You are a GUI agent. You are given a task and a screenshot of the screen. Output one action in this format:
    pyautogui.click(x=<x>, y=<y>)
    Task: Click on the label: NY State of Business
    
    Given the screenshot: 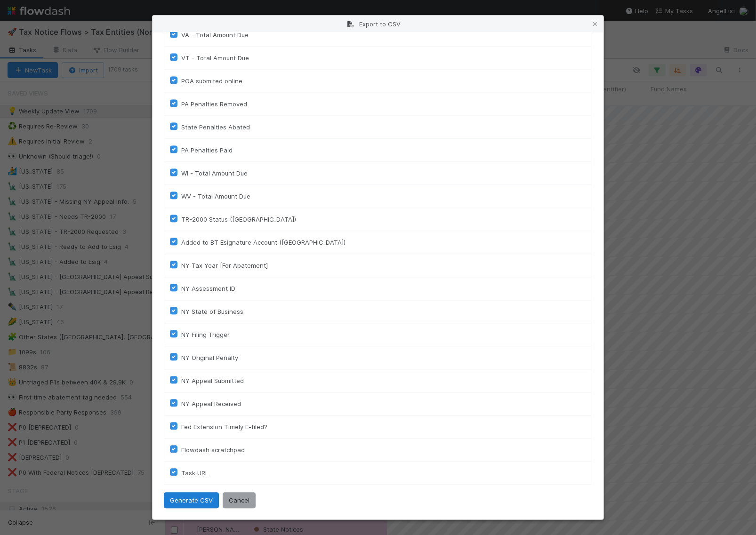 What is the action you would take?
    pyautogui.click(x=212, y=311)
    